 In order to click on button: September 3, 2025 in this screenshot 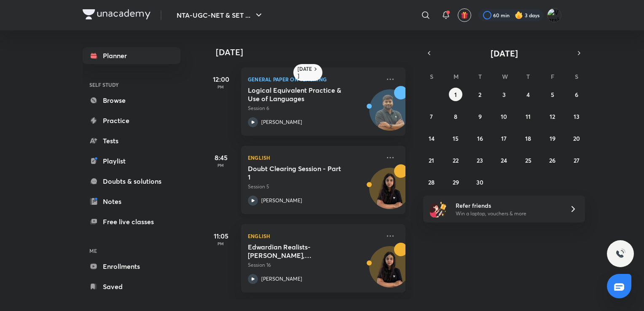, I will do `click(504, 94)`.